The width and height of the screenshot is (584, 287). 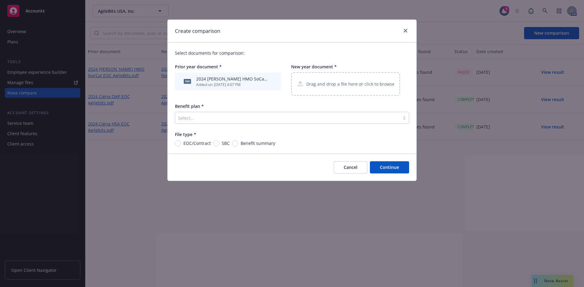 What do you see at coordinates (273, 82) in the screenshot?
I see `button: archive file` at bounding box center [273, 82].